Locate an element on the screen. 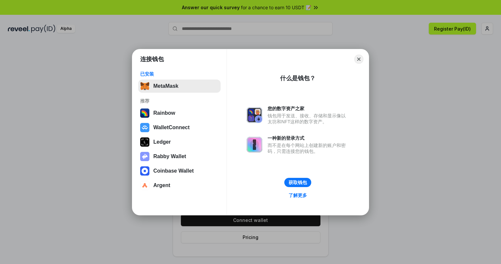 This screenshot has height=264, width=501. button: Argent is located at coordinates (179, 185).